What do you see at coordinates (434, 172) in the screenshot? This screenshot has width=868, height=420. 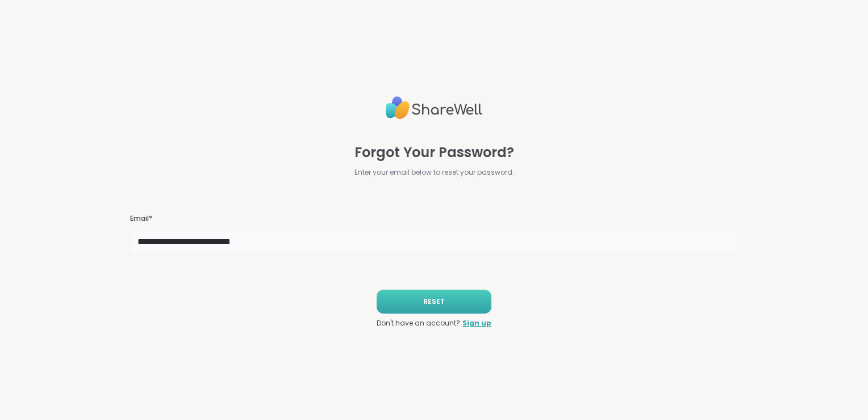 I see `span: Enter your email below to reset your password.` at bounding box center [434, 172].